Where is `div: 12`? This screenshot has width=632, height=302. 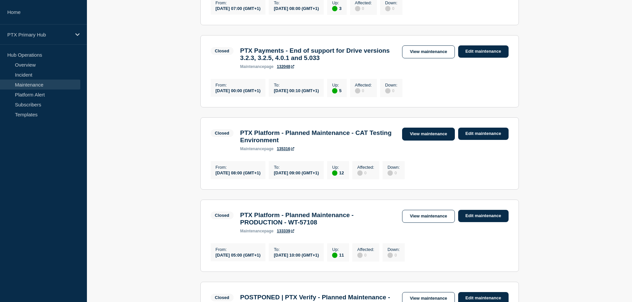 div: 12 is located at coordinates (338, 173).